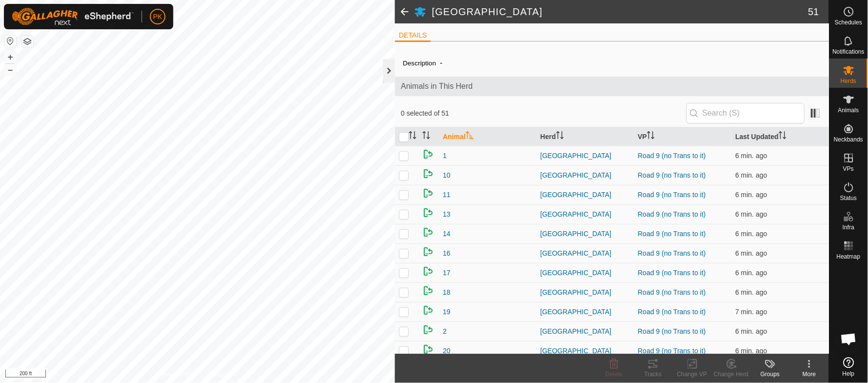  Describe the element at coordinates (446, 312) in the screenshot. I see `span: 19` at that location.